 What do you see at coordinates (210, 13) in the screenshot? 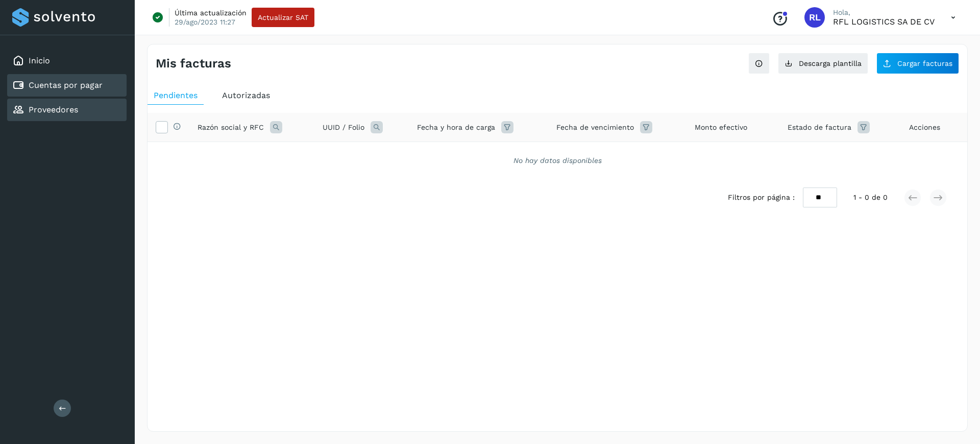
I see `p: Última actualización` at bounding box center [210, 13].